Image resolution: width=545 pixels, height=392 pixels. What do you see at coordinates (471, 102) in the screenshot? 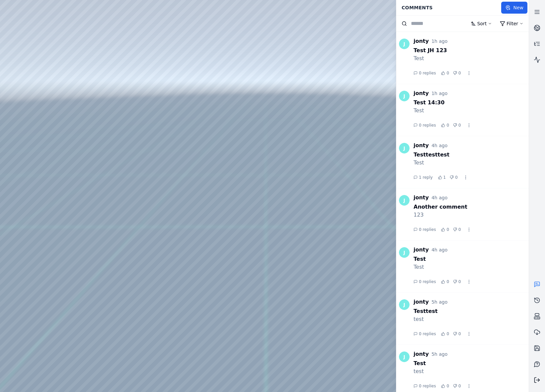
I see `div: Test 14:30` at bounding box center [471, 102].